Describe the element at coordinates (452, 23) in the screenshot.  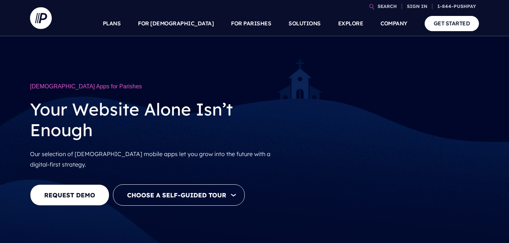
I see `a: GET STARTED` at that location.